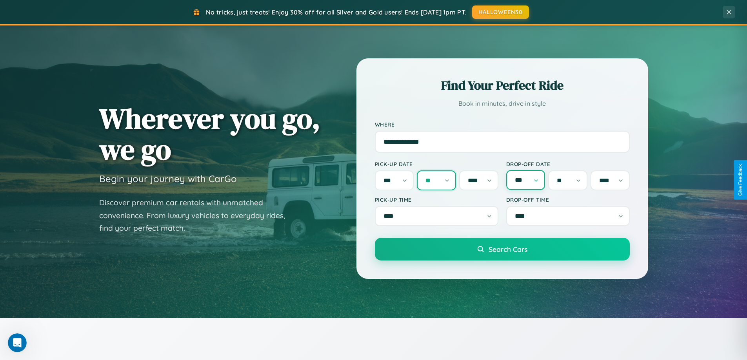 The height and width of the screenshot is (360, 747). I want to click on button: Search Cars, so click(502, 249).